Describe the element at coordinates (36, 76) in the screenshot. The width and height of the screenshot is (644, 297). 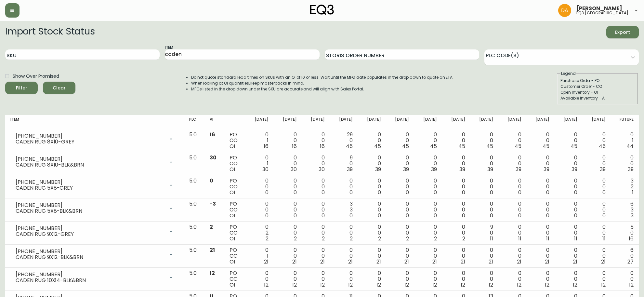
I see `span: Show Over Promised` at that location.